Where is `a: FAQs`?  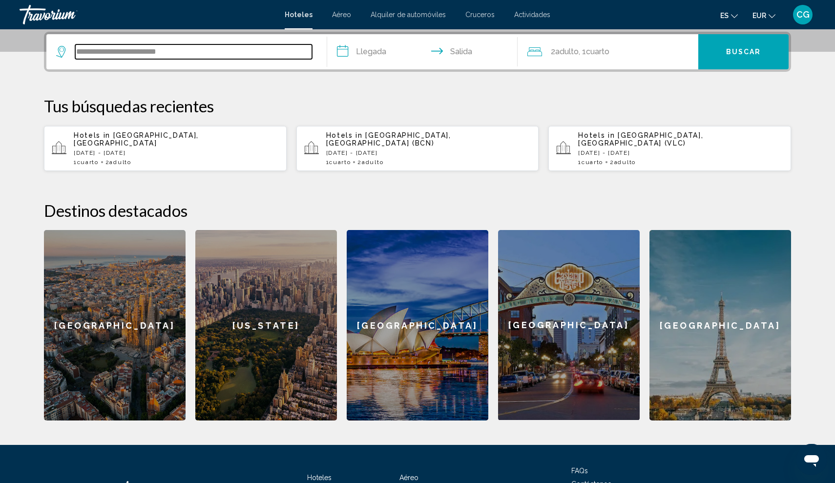 a: FAQs is located at coordinates (580, 471).